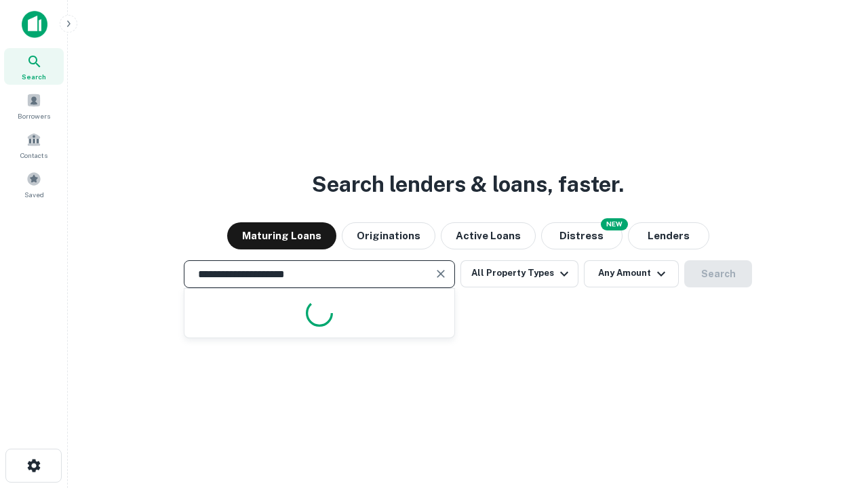  Describe the element at coordinates (582, 236) in the screenshot. I see `button: Search distressed loans with lien and other non-mortgage details.` at that location.